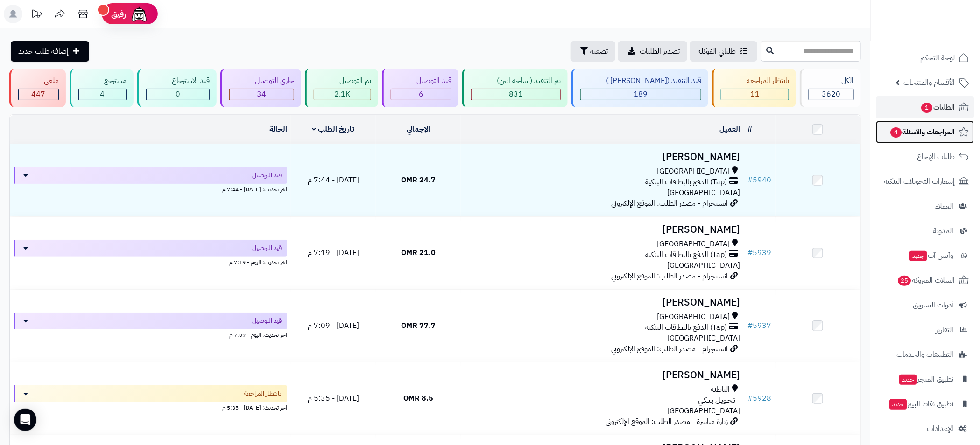 Image resolution: width=980 pixels, height=445 pixels. Describe the element at coordinates (652, 51) in the screenshot. I see `a: تصدير الطلبات` at that location.